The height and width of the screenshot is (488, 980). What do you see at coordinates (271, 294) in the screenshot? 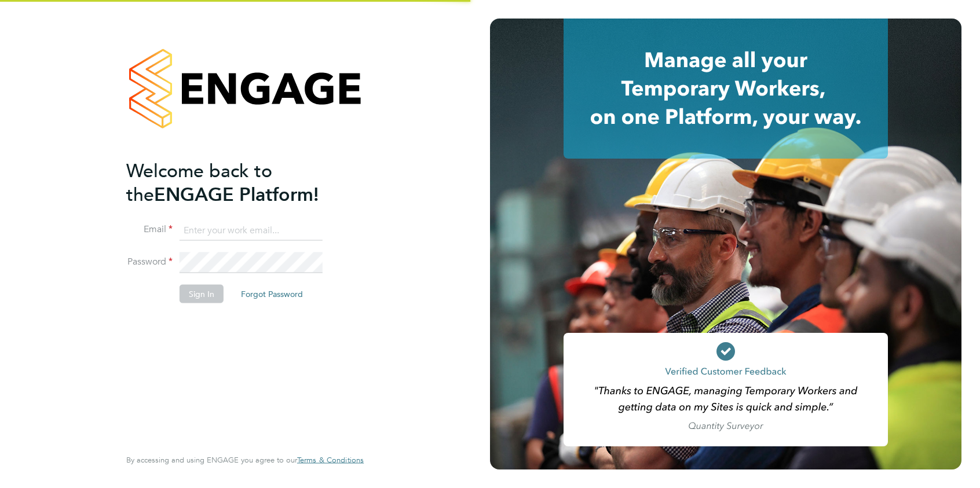
I see `button: Forgot Password` at bounding box center [271, 294].